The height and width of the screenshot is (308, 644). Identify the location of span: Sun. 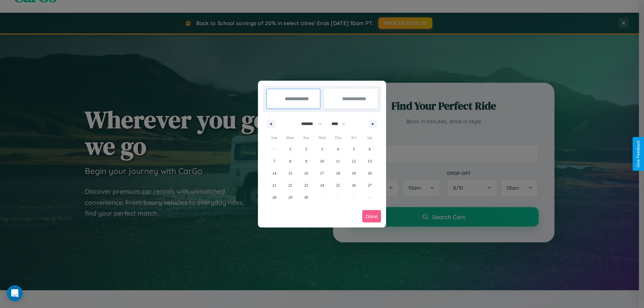
(274, 138).